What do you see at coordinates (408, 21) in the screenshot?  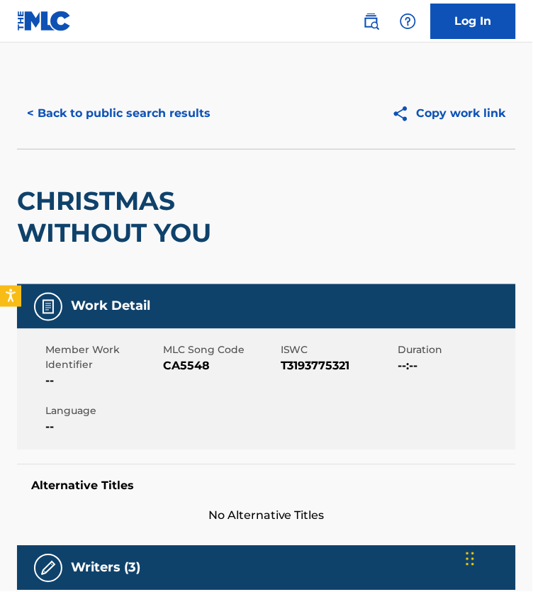 I see `div: Help` at bounding box center [408, 21].